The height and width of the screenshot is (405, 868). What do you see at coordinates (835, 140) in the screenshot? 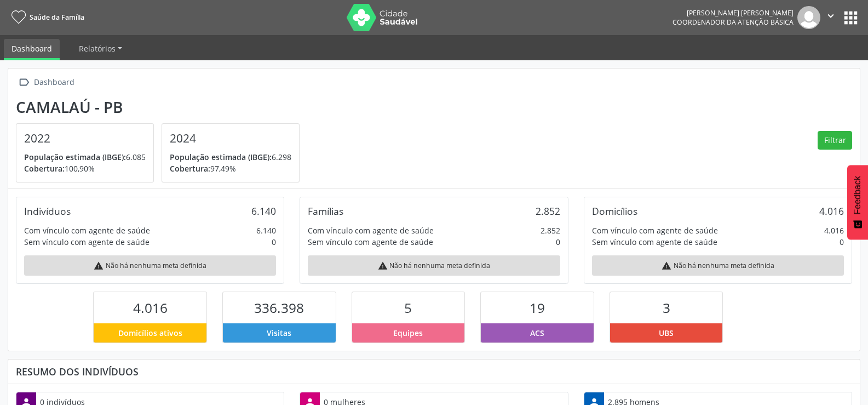
I see `button: Filtrar` at bounding box center [835, 140].